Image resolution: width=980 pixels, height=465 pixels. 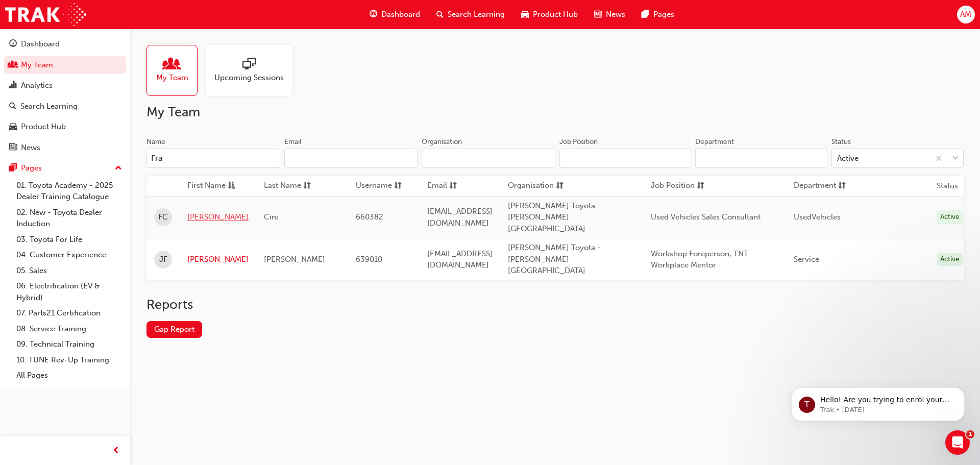 What do you see at coordinates (705, 217) in the screenshot?
I see `span: Used Vehicles Sales Consultant` at bounding box center [705, 217].